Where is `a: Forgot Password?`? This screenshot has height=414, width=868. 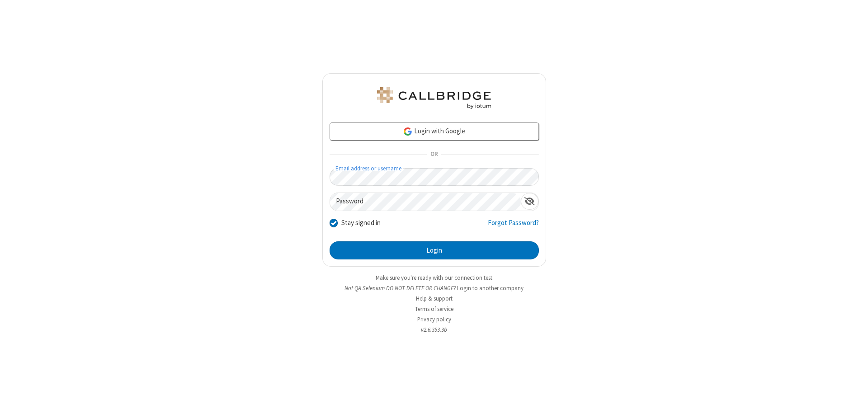
a: Forgot Password? is located at coordinates (513, 226).